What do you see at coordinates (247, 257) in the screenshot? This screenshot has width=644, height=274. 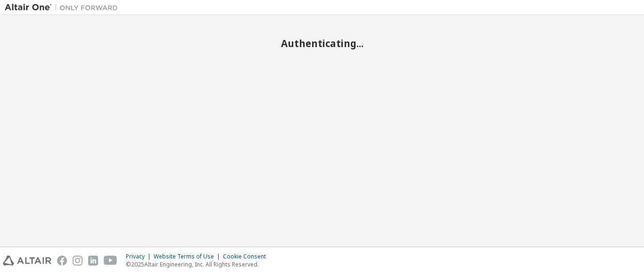 I see `div: Cookie Consent` at bounding box center [247, 257].